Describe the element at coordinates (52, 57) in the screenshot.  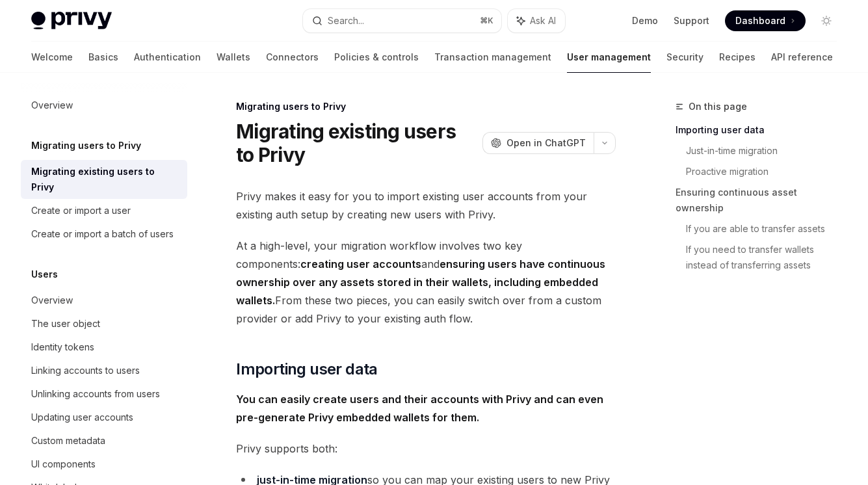
I see `a: Welcome` at that location.